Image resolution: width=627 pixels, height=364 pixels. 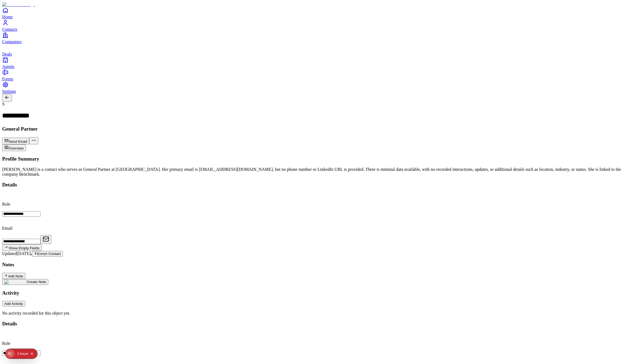 What do you see at coordinates (313, 38) in the screenshot?
I see `a: Companies` at bounding box center [313, 38].